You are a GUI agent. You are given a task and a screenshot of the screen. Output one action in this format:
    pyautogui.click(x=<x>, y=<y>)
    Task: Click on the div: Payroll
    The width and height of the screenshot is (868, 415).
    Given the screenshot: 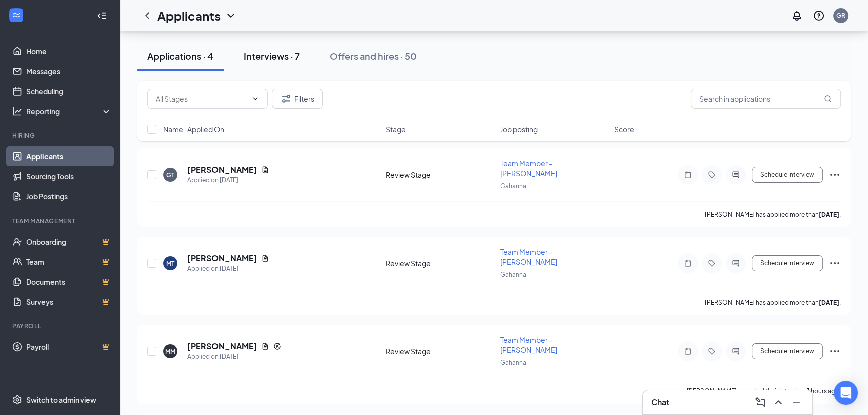 What is the action you would take?
    pyautogui.click(x=61, y=326)
    